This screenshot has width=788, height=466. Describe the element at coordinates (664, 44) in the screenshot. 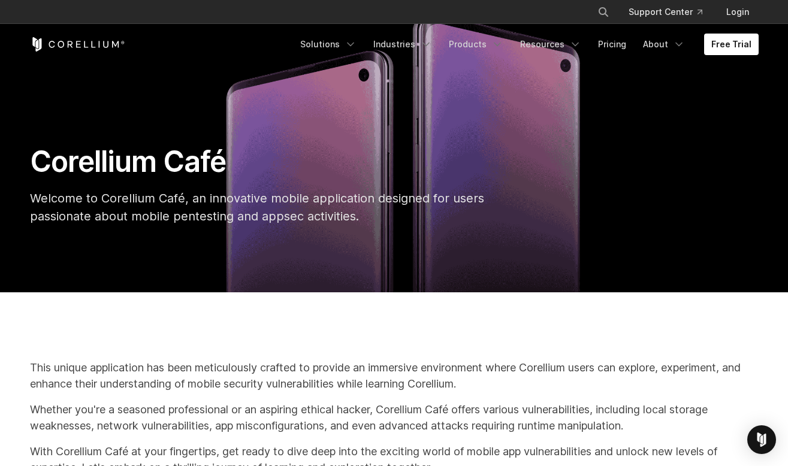

I see `a: About` at that location.